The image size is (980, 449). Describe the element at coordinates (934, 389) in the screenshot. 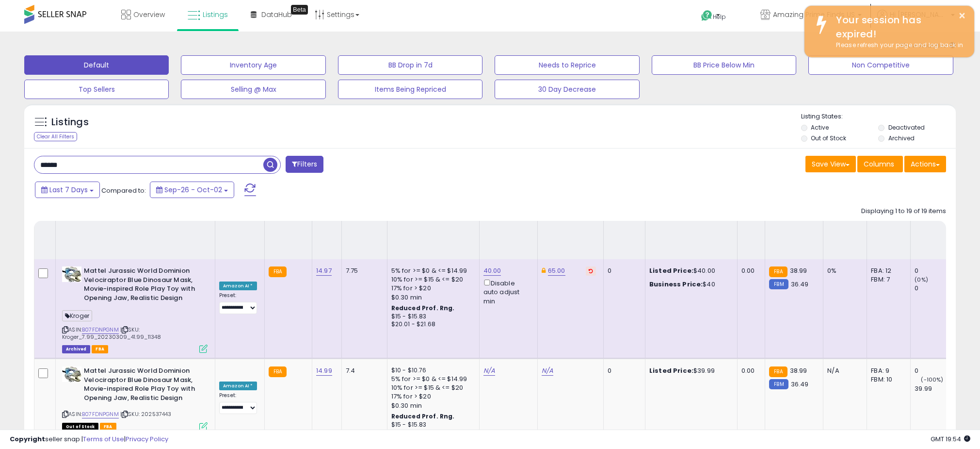

I see `div: 39.99` at that location.